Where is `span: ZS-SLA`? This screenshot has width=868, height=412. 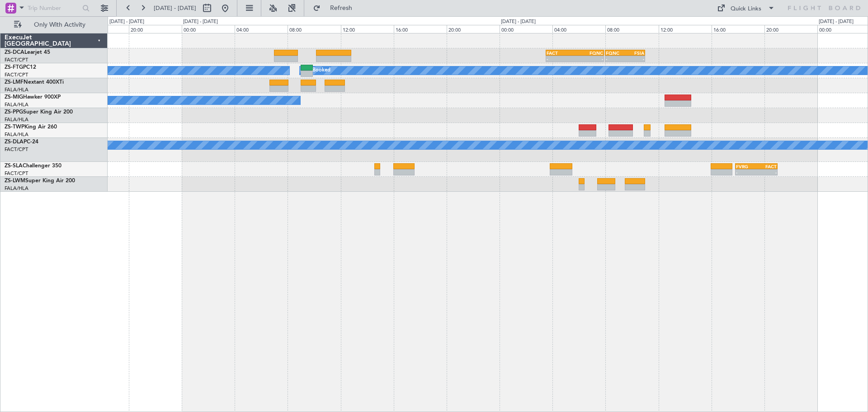 span: ZS-SLA is located at coordinates (14, 166).